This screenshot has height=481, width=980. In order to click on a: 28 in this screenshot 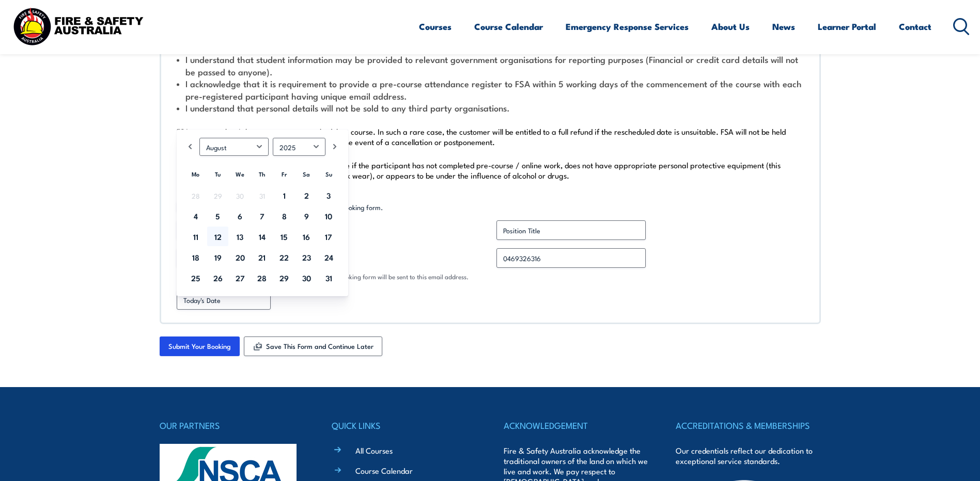, I will do `click(262, 278)`.